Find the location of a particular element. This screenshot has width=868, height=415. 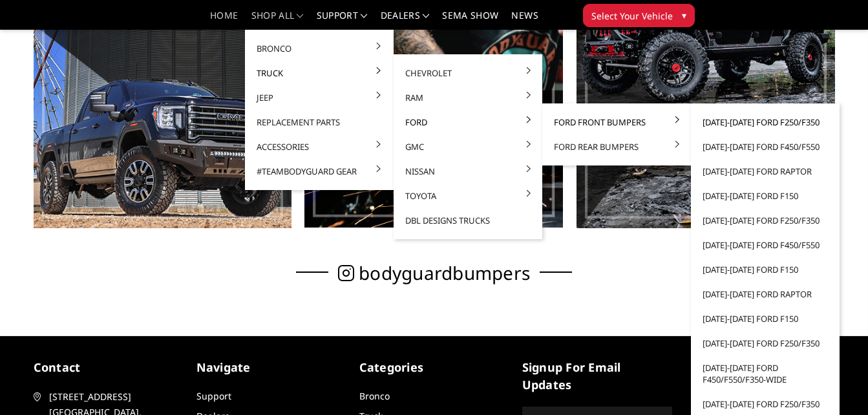

a: Truck is located at coordinates (319, 73).